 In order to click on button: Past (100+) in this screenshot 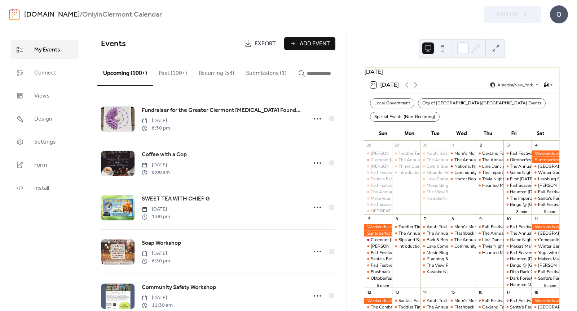, I will do `click(173, 72)`.